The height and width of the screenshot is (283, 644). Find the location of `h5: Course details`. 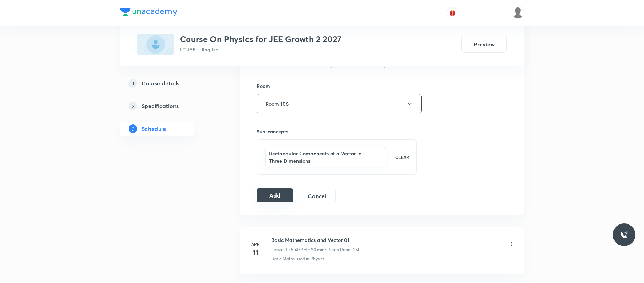

h5: Course details is located at coordinates (160, 84).